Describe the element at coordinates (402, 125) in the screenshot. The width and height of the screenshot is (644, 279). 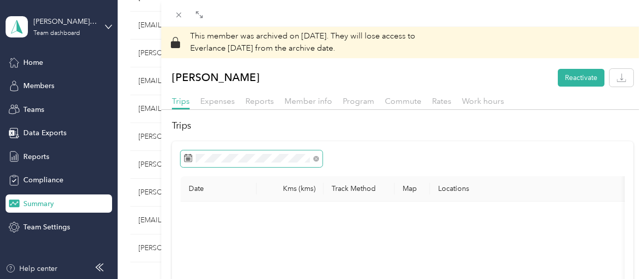
I see `h2: Trips` at that location.